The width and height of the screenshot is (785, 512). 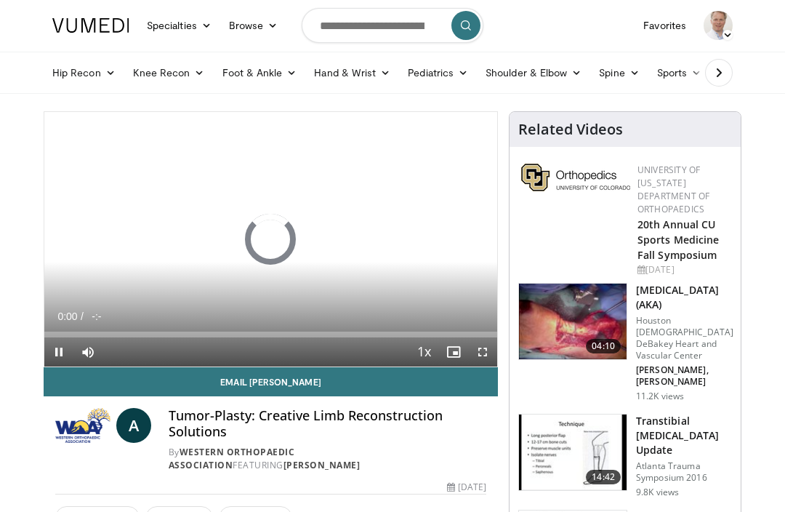 I want to click on a: Specialties, so click(x=179, y=25).